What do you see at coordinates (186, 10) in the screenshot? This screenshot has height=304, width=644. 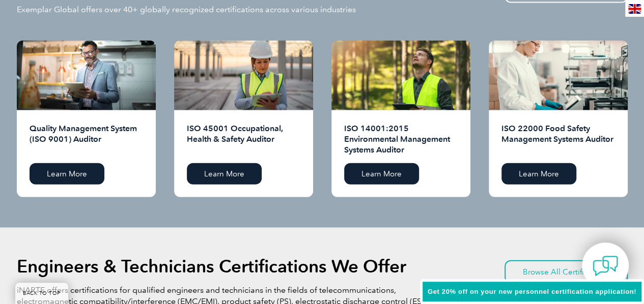 I see `p: Exemplar Global offers over 40+ globally recognized certifications across various industries` at bounding box center [186, 10].